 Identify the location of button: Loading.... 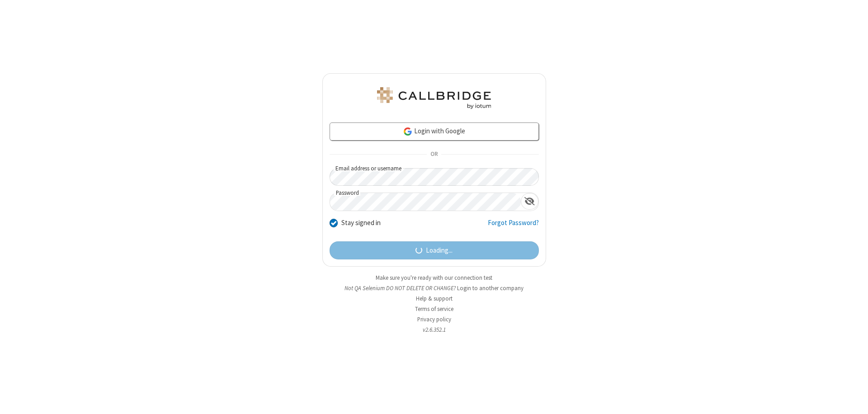
(434, 250).